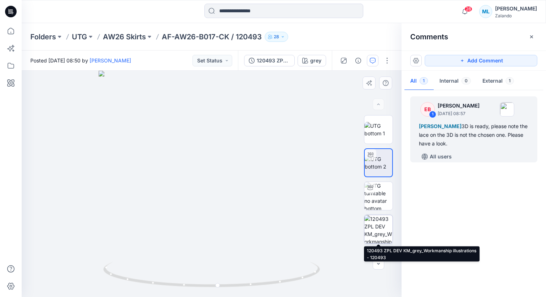 Image resolution: width=546 pixels, height=297 pixels. What do you see at coordinates (316, 61) in the screenshot?
I see `div: grey` at bounding box center [316, 61].